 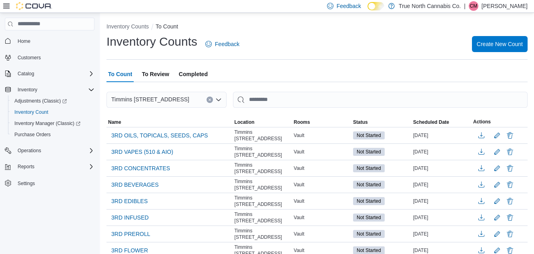 I want to click on button: Settings, so click(x=50, y=183).